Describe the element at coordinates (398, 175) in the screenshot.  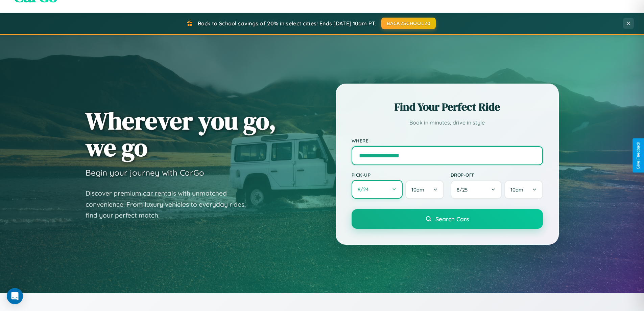
I see `label: Pick-up` at that location.